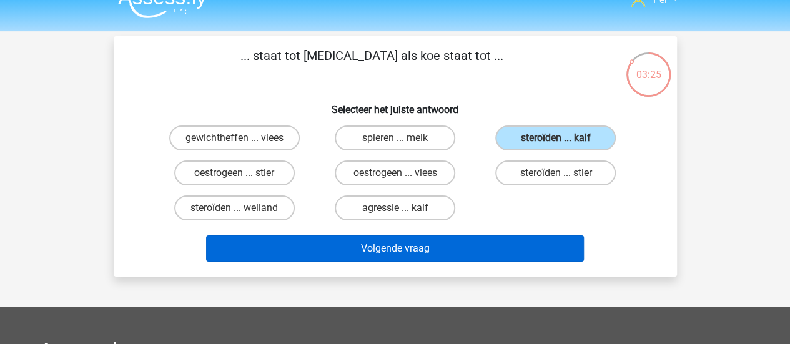 The height and width of the screenshot is (344, 790). What do you see at coordinates (395, 173) in the screenshot?
I see `label: oestrogeen ... vlees` at bounding box center [395, 173].